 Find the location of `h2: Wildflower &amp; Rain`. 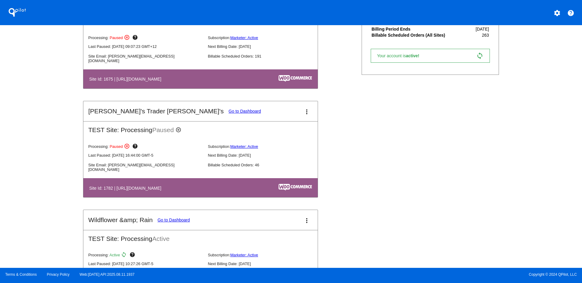

h2: Wildflower &amp; Rain is located at coordinates (120, 220).